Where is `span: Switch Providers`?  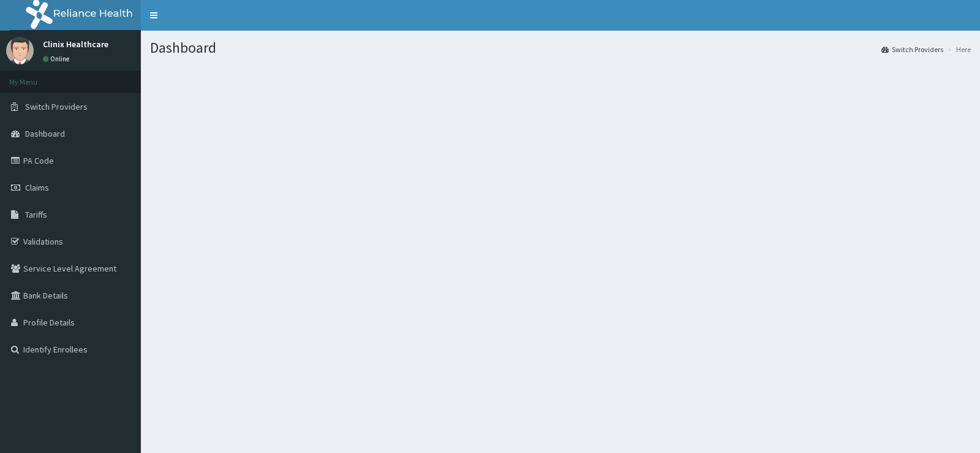
span: Switch Providers is located at coordinates (56, 107).